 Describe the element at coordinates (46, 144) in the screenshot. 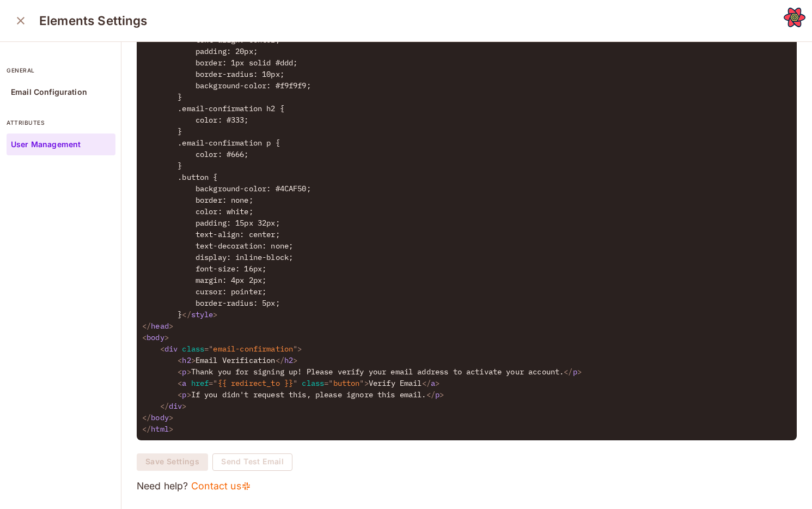

I see `p: User Management` at that location.